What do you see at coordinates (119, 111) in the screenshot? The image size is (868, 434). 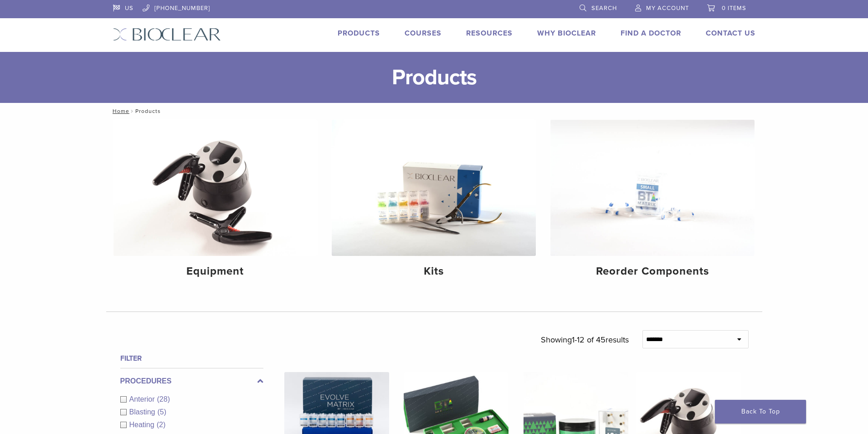 I see `a: Home` at bounding box center [119, 111].